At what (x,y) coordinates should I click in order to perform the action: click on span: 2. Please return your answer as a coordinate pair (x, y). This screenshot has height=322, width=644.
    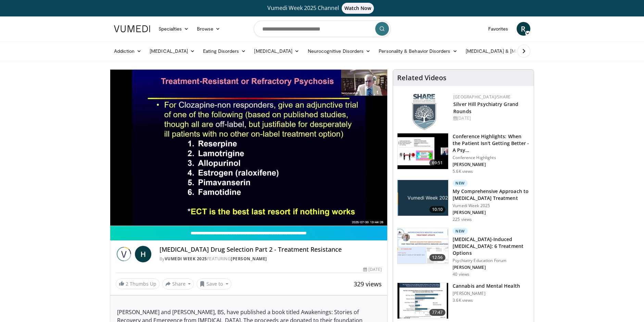
    Looking at the image, I should click on (127, 284).